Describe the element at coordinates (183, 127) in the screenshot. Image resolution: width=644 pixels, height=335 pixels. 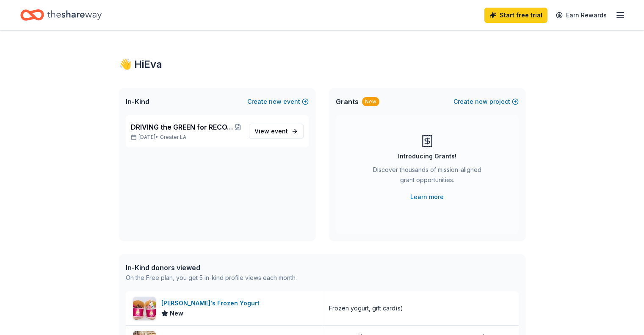
I see `span: DRIVING the GREEN for RECOVERY – A Charity Topgolf Fundraiser` at that location.